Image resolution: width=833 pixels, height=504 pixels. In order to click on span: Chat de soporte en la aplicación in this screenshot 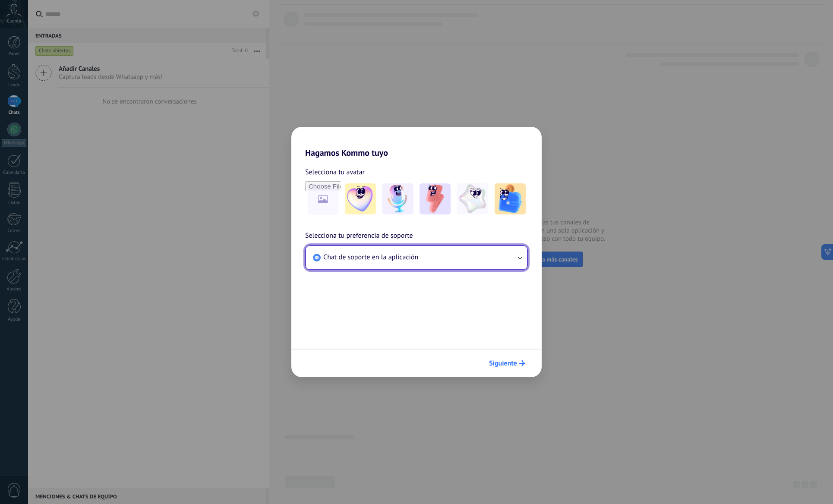, I will do `click(371, 257)`.